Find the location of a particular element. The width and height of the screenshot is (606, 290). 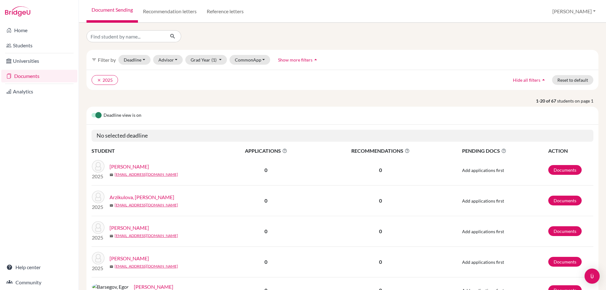

span: Hide all filters is located at coordinates (527, 80).